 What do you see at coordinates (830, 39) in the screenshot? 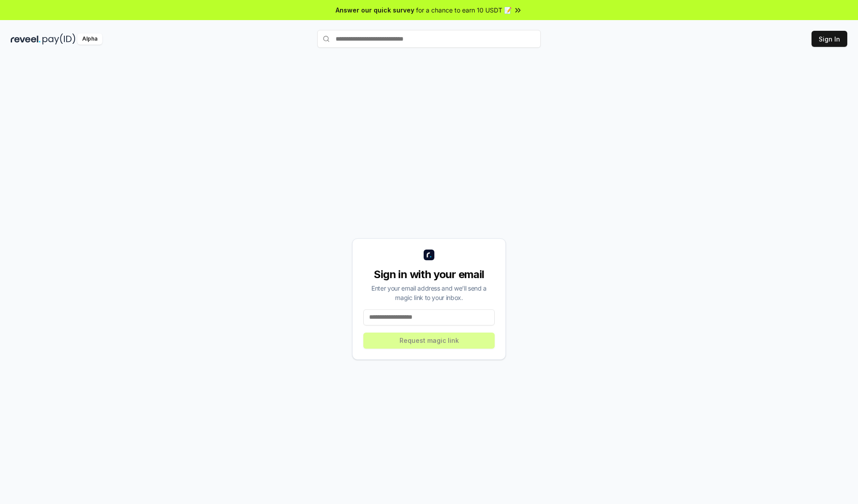
I see `button: Sign In` at bounding box center [830, 39].